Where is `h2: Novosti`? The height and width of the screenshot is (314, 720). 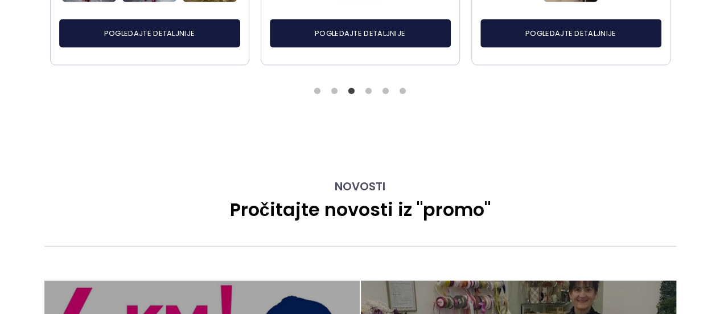
h2: Novosti is located at coordinates (360, 186).